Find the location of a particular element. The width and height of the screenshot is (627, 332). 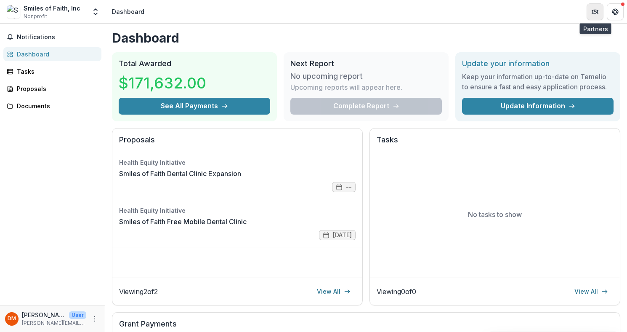

a: Proposals is located at coordinates (52, 88).